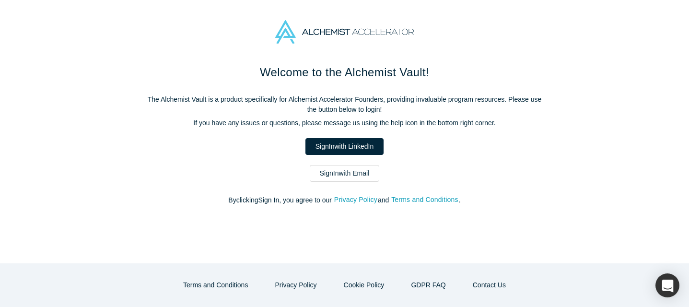 The height and width of the screenshot is (307, 689). I want to click on p: The Alchemist Vault is a product specifically for Alchemist Accelerator Founders, providing inval..., so click(345, 104).